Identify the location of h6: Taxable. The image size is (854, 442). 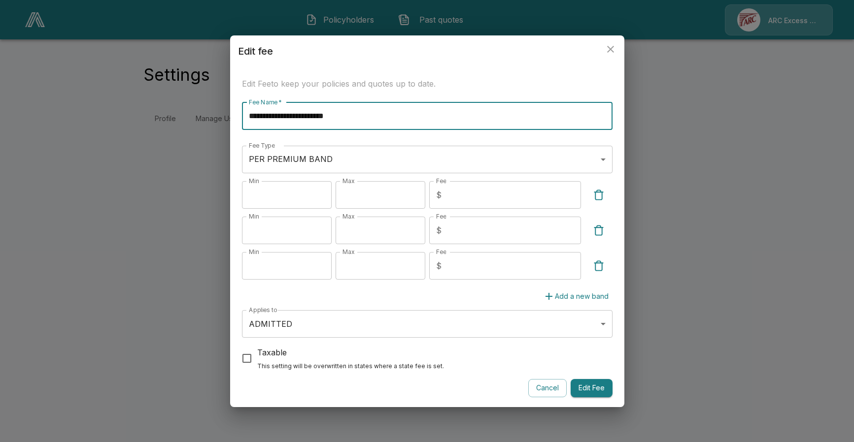
(350, 353).